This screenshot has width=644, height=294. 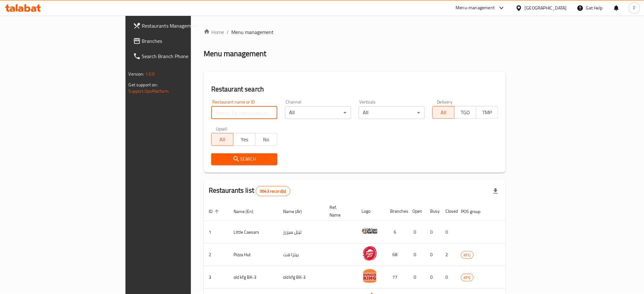 What do you see at coordinates (433, 211) in the screenshot?
I see `th: Busy` at bounding box center [433, 211].